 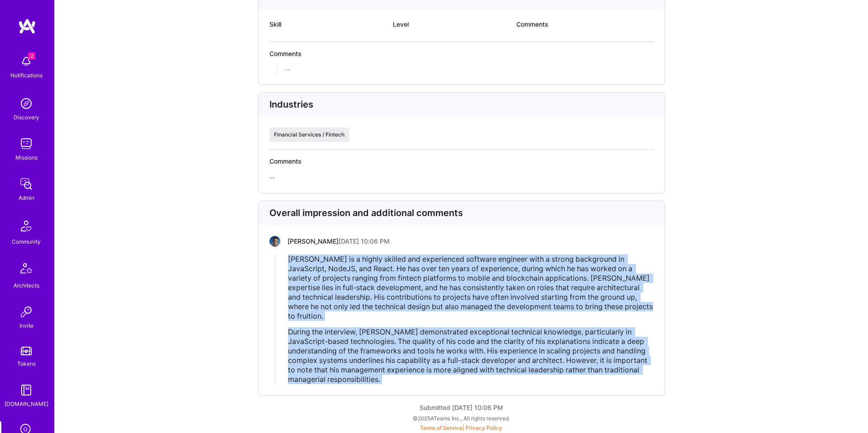 I want to click on div: Architects, so click(x=26, y=285).